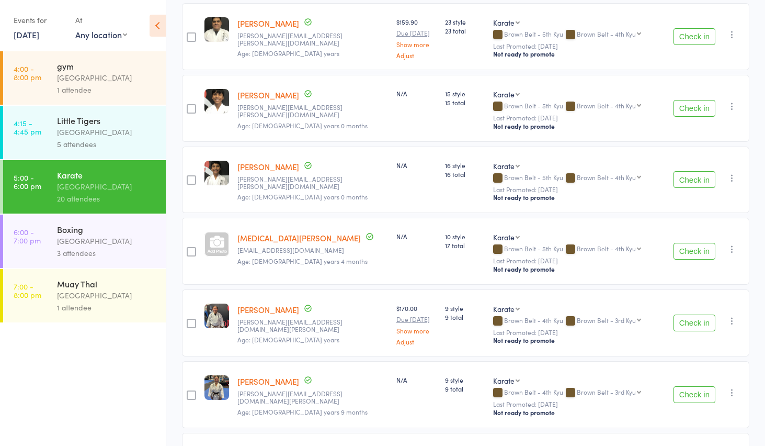 The height and width of the screenshot is (446, 765). What do you see at coordinates (107, 66) in the screenshot?
I see `div: gym` at bounding box center [107, 66].